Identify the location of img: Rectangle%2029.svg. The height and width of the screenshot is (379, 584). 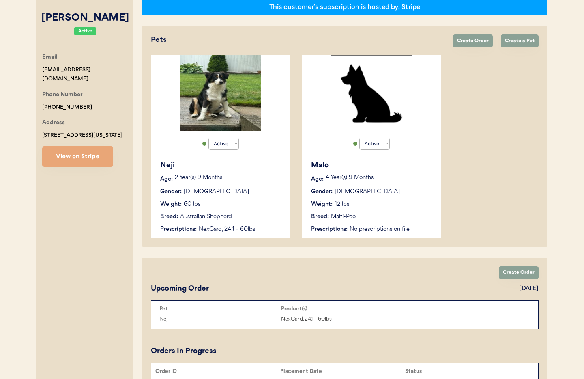
(371, 93).